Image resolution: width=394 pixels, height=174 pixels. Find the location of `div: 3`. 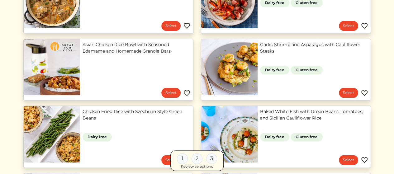

div: 3 is located at coordinates (211, 158).